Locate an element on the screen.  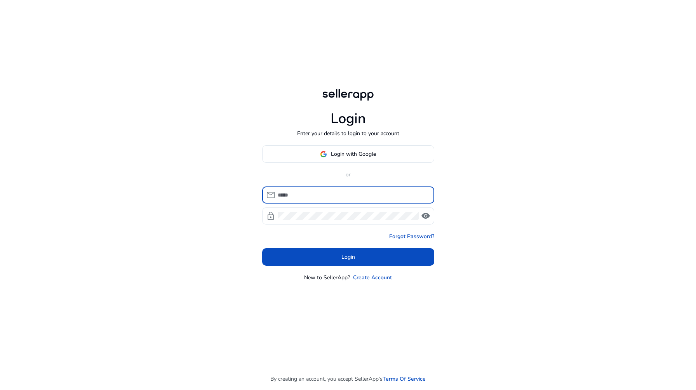
button: Login with Google is located at coordinates (348, 154).